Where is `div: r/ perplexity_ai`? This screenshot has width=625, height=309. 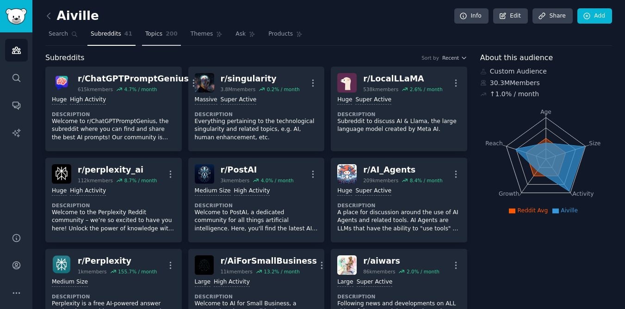 div: r/ perplexity_ai is located at coordinates (117, 170).